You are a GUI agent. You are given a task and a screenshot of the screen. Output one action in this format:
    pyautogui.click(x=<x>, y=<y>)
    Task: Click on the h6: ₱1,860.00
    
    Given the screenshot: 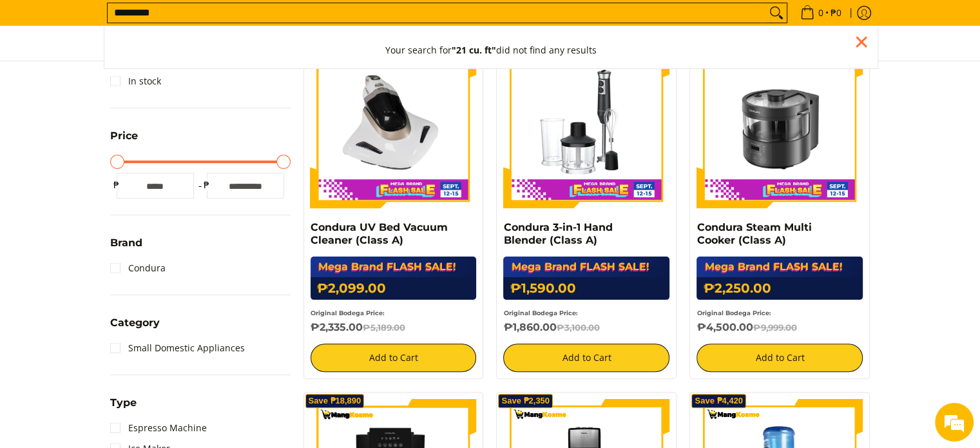 What is the action you would take?
    pyautogui.click(x=587, y=328)
    